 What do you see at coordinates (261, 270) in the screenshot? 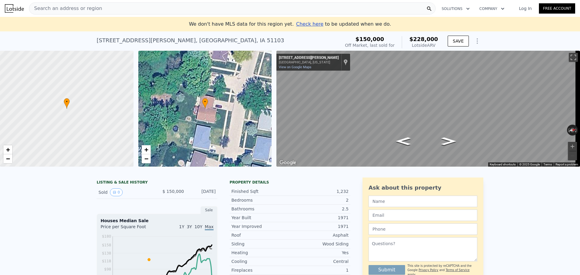
I see `div: Fireplaces` at bounding box center [261, 270].